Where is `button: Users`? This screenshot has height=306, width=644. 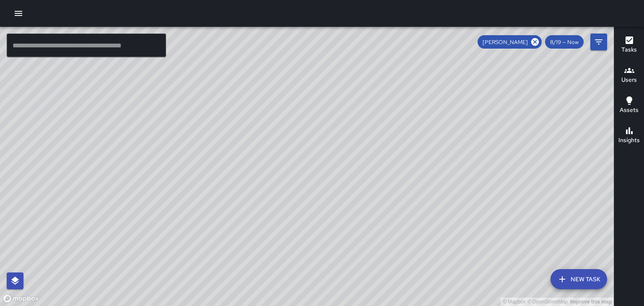 button: Users is located at coordinates (629, 75).